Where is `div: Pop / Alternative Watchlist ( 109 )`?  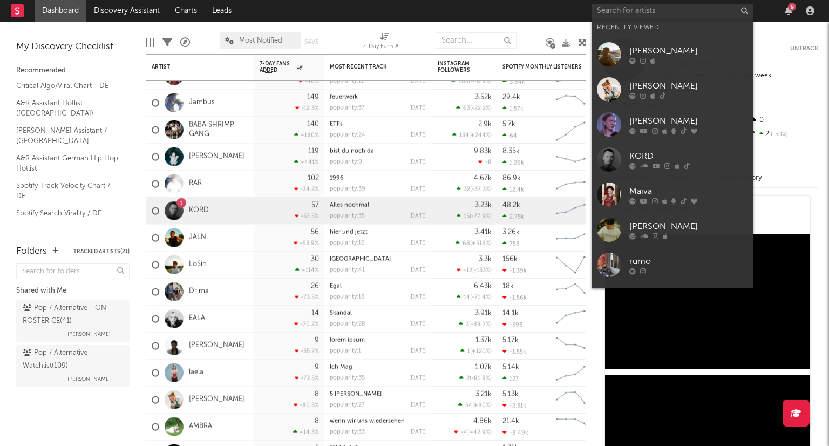
div: Pop / Alternative Watchlist ( 109 ) is located at coordinates (71, 360).